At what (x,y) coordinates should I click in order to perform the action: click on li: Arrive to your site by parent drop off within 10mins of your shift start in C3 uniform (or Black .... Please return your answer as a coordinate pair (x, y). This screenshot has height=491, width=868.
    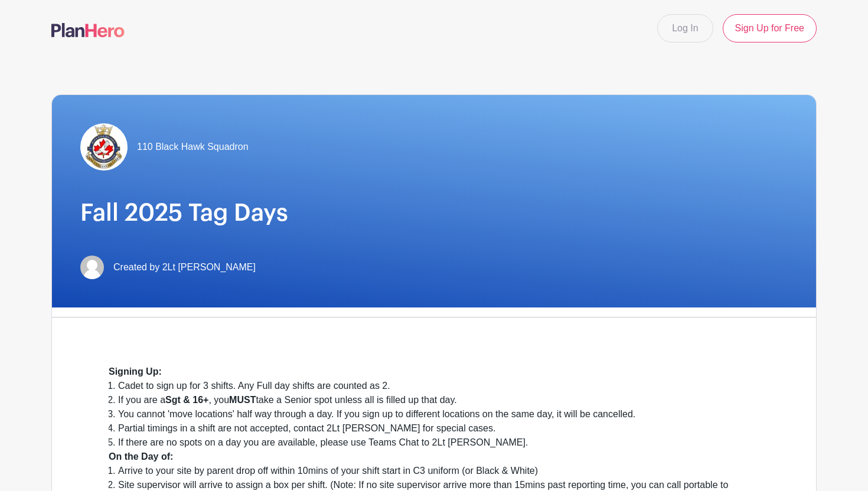
    Looking at the image, I should click on (439, 471).